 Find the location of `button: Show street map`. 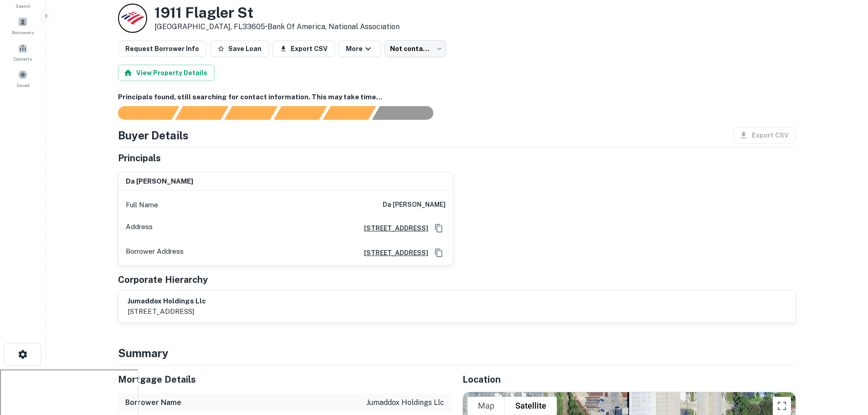

button: Show street map is located at coordinates (486, 405).